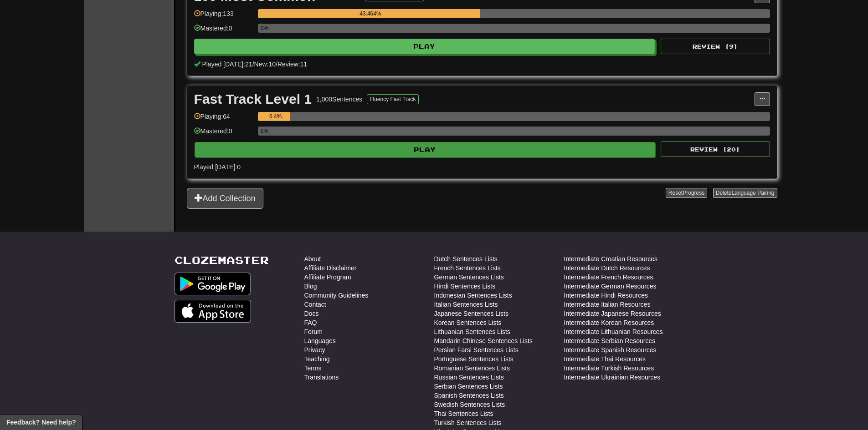  What do you see at coordinates (393, 99) in the screenshot?
I see `button: Fluency Fast Track` at bounding box center [393, 99].